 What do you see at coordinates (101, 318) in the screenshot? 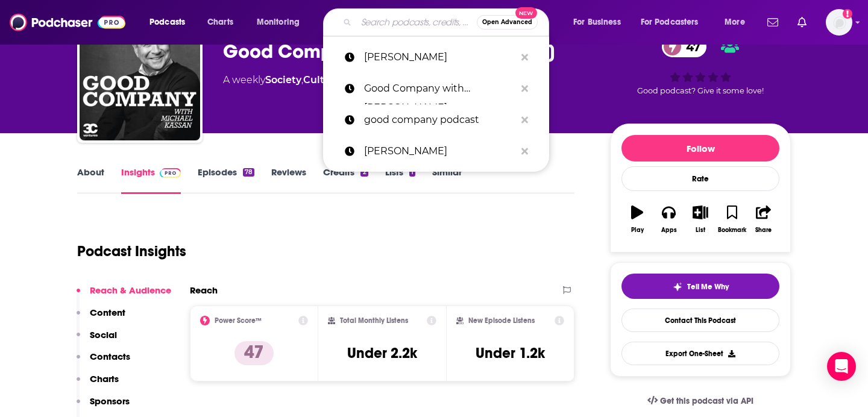
I see `button: Content` at bounding box center [101, 318].